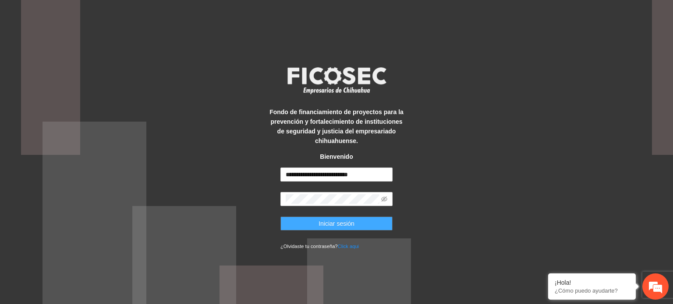 The width and height of the screenshot is (673, 304). What do you see at coordinates (336, 81) in the screenshot?
I see `img: logo` at bounding box center [336, 81].